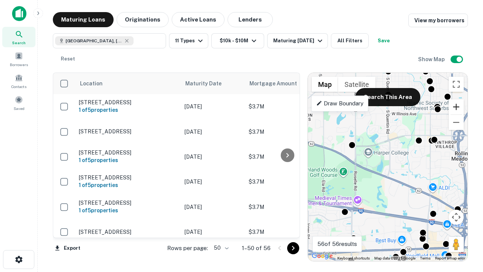 This screenshot has width=483, height=272. What do you see at coordinates (19, 14) in the screenshot?
I see `img: capitalize-icon.png` at bounding box center [19, 14].